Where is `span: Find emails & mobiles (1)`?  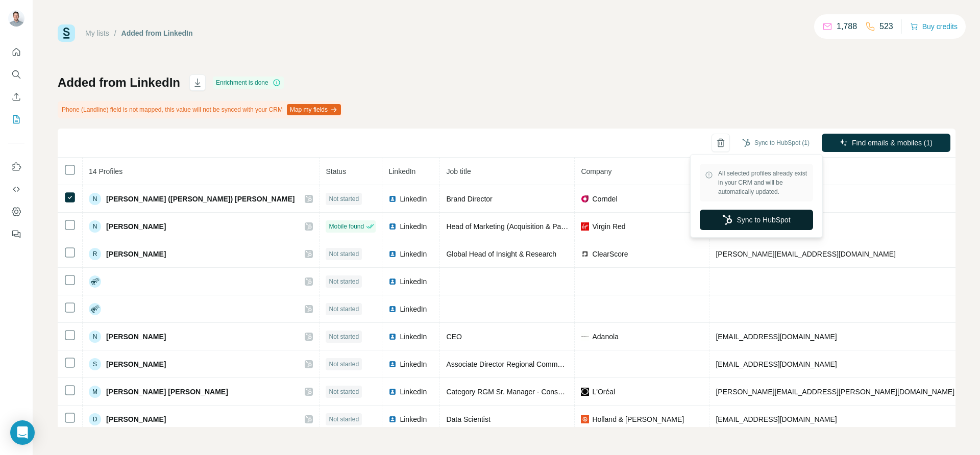 span: Find emails & mobiles (1) is located at coordinates (892, 142).